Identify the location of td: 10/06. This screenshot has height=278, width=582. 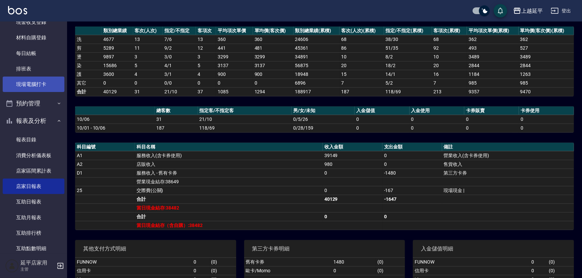
(115, 119).